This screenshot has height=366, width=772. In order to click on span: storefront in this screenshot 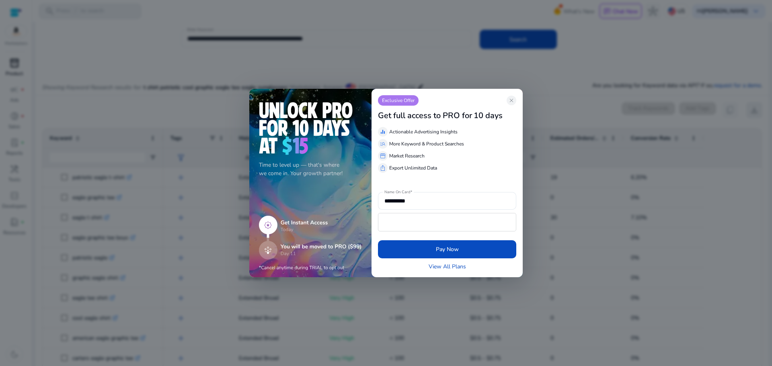, I will do `click(383, 156)`.